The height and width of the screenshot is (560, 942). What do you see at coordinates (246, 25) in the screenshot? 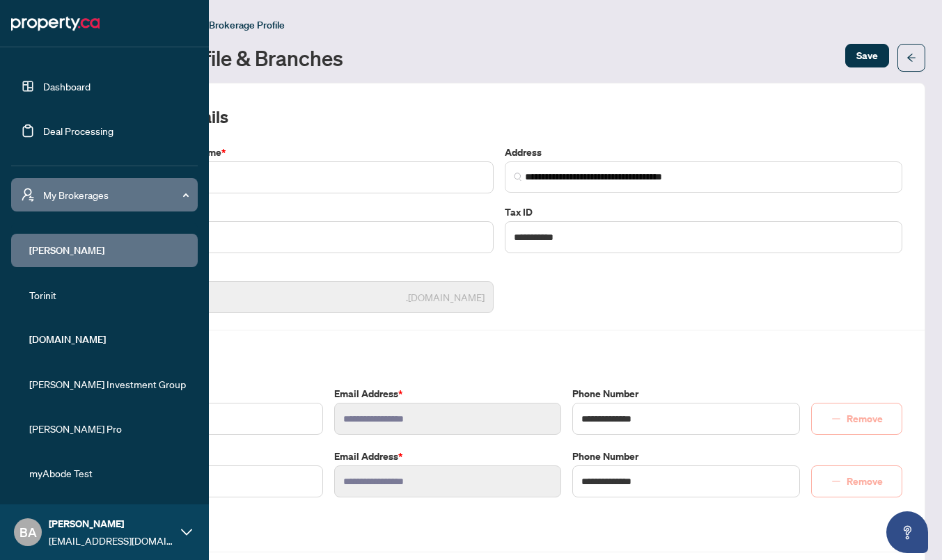
I see `span: Brokerage Profile` at bounding box center [246, 25].